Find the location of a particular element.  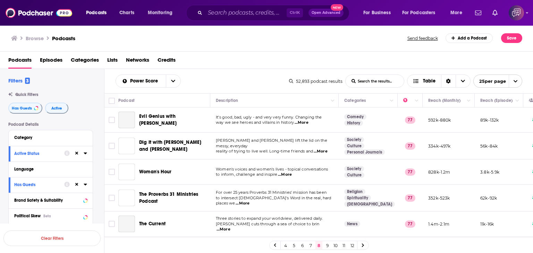

p: 56k-84k is located at coordinates (489, 146).